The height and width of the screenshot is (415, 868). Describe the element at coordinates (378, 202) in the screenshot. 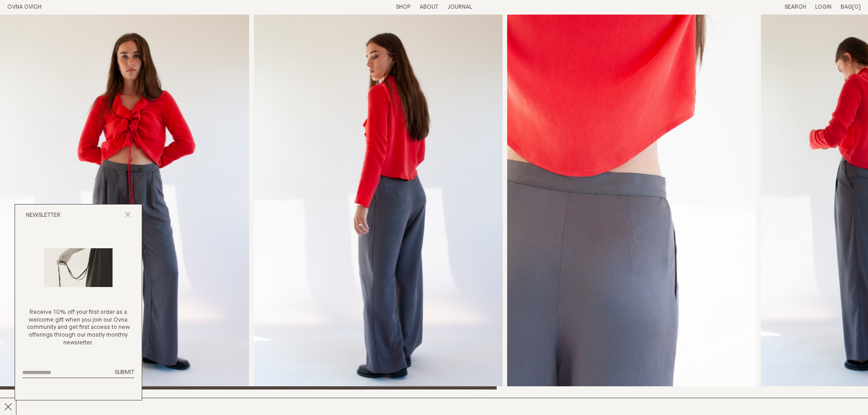

I see `div: 2 / 6` at that location.